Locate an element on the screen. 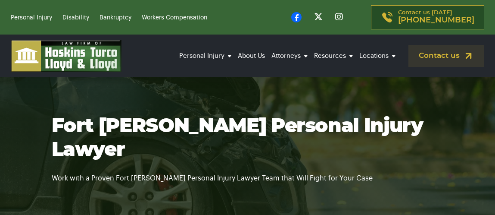 The width and height of the screenshot is (495, 215). a: Workers Compensation is located at coordinates (175, 18).